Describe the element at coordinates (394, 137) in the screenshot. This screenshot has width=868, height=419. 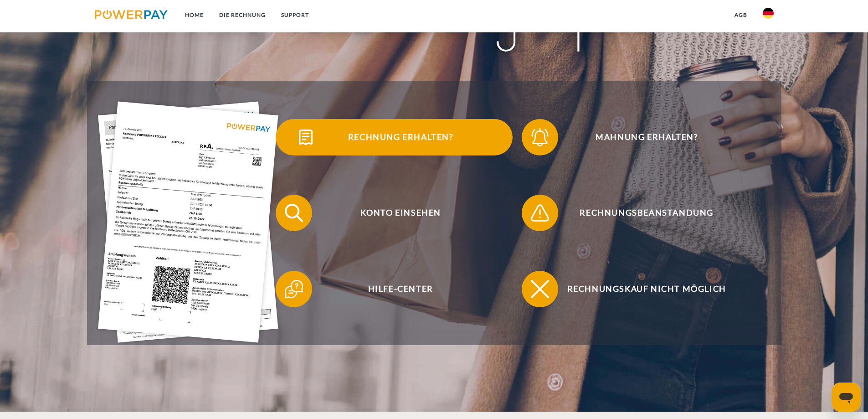
I see `button: Rechnung erhalten?` at that location.